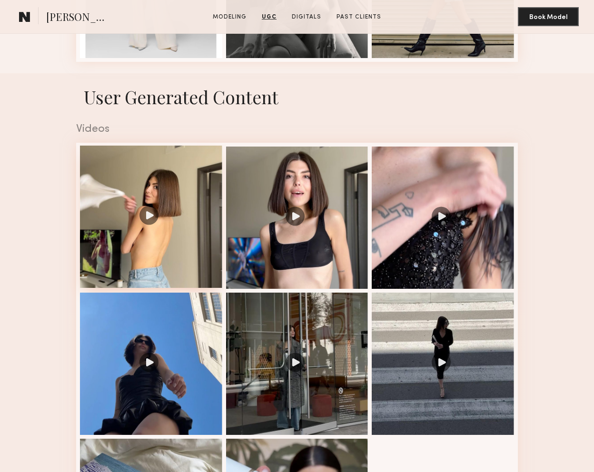 The height and width of the screenshot is (472, 594). I want to click on a: Past Clients, so click(359, 17).